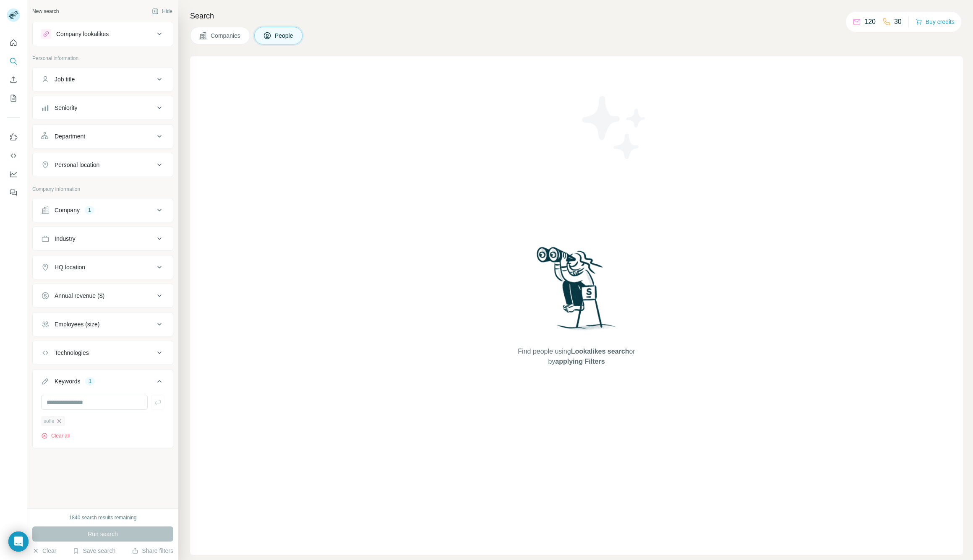  What do you see at coordinates (103, 79) in the screenshot?
I see `button: Job title` at bounding box center [103, 79].